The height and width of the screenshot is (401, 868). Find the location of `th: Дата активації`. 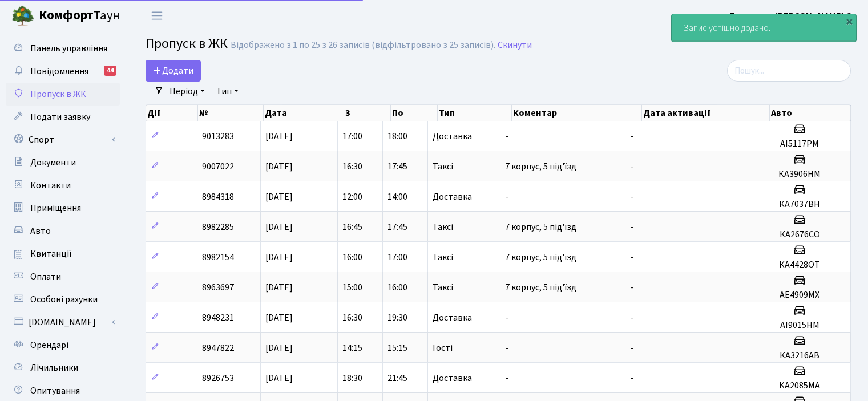

th: Дата активації is located at coordinates (706, 113).